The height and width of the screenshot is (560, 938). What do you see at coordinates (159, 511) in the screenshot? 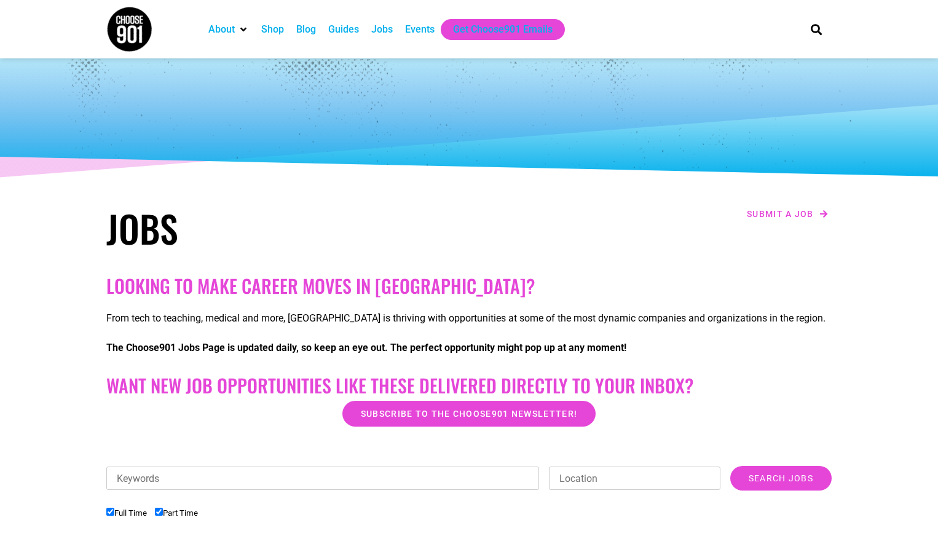
I see `input: Part Time` at bounding box center [159, 511].